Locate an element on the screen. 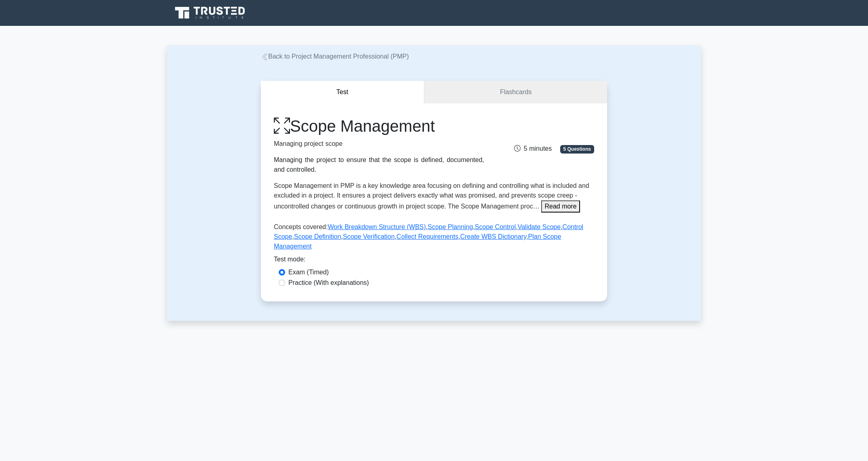 This screenshot has height=461, width=868. a: Validate Scope is located at coordinates (539, 226).